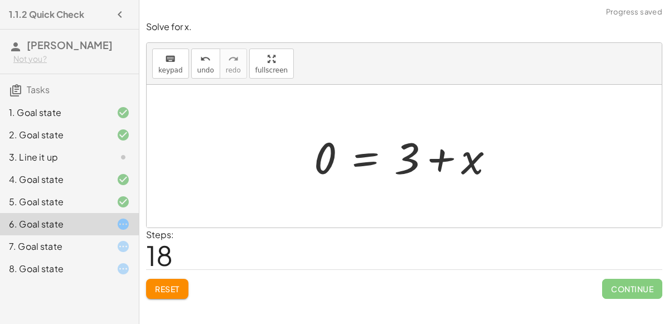 This screenshot has width=669, height=324. I want to click on i: keyboard, so click(170, 59).